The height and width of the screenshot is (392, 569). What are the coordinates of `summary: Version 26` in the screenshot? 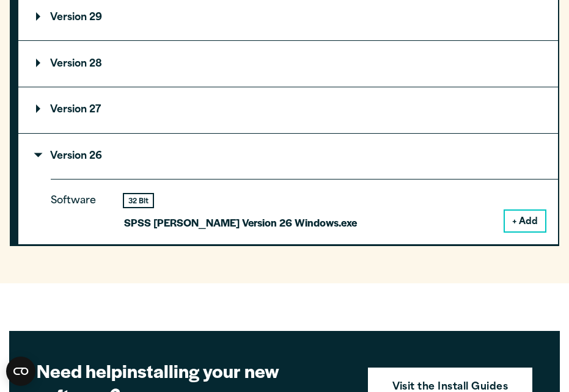 It's located at (288, 157).